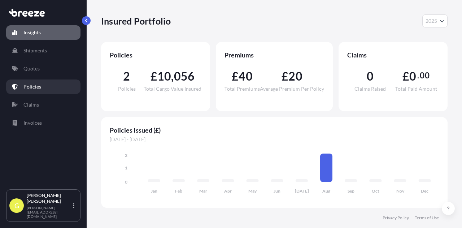 Image resolution: width=462 pixels, height=228 pixels. I want to click on a: Terms of Use, so click(426, 218).